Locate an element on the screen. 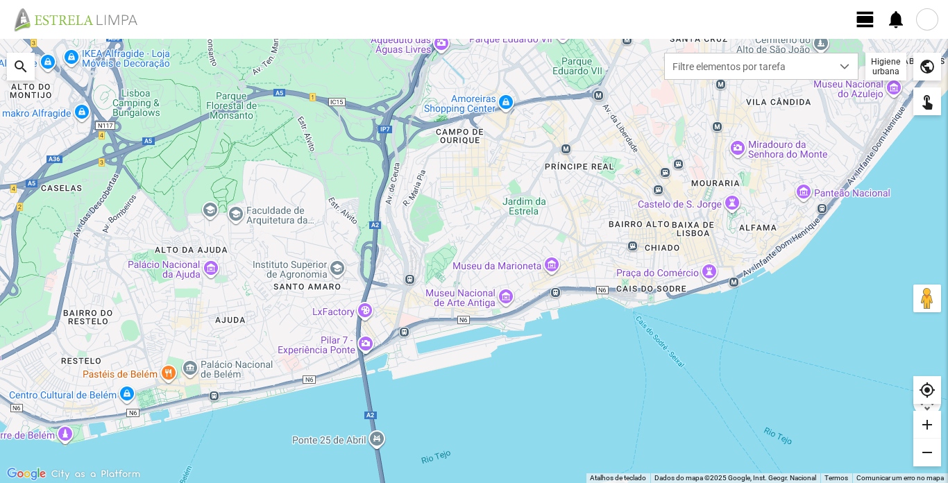  span: Dados do mapa ©2025 Google, Inst. Geogr. Nacional is located at coordinates (735, 478).